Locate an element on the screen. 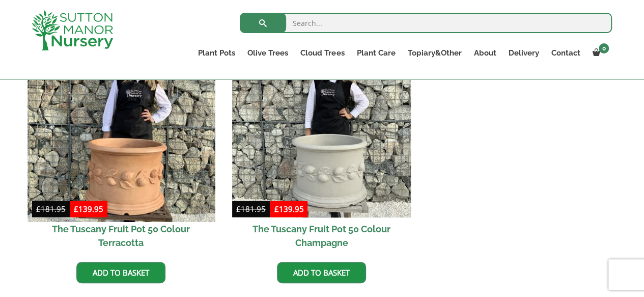 The image size is (644, 297). input: Search... is located at coordinates (426, 23).